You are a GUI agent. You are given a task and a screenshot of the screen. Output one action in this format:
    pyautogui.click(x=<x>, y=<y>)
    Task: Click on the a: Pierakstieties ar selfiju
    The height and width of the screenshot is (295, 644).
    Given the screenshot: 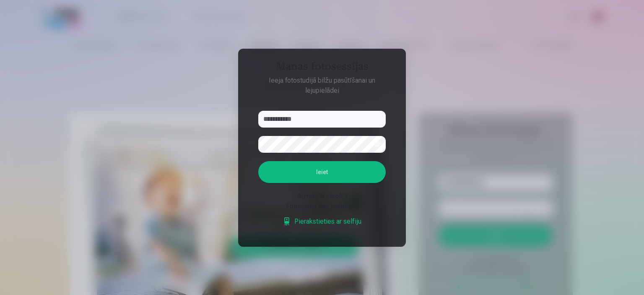 What is the action you would take?
    pyautogui.click(x=322, y=221)
    